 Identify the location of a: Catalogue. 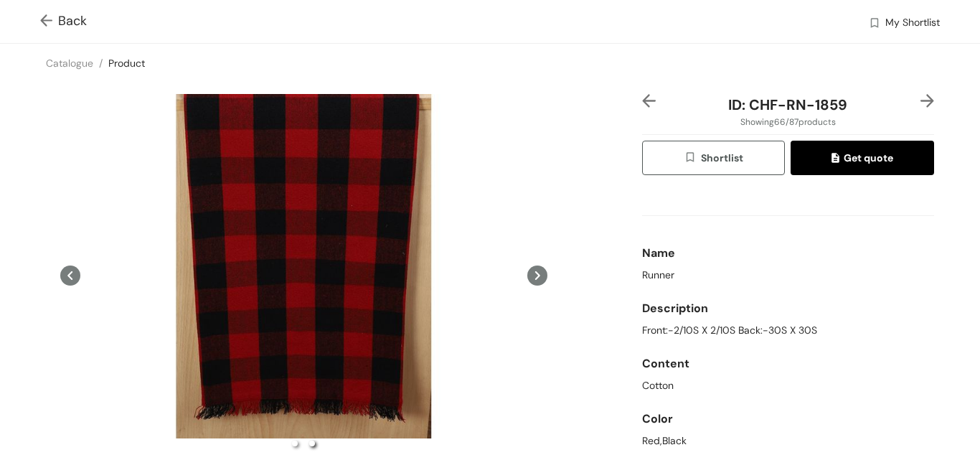
(70, 64).